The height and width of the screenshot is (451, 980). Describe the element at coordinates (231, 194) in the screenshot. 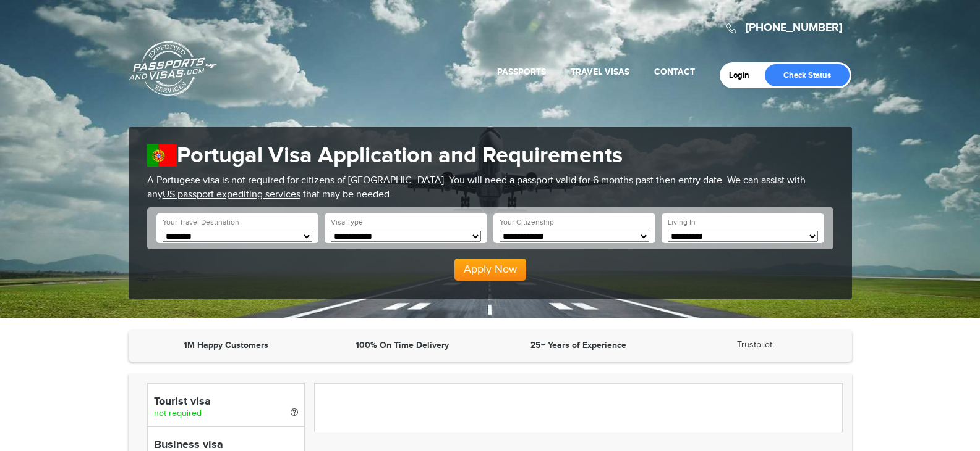

I see `a: US passport expediting services` at that location.